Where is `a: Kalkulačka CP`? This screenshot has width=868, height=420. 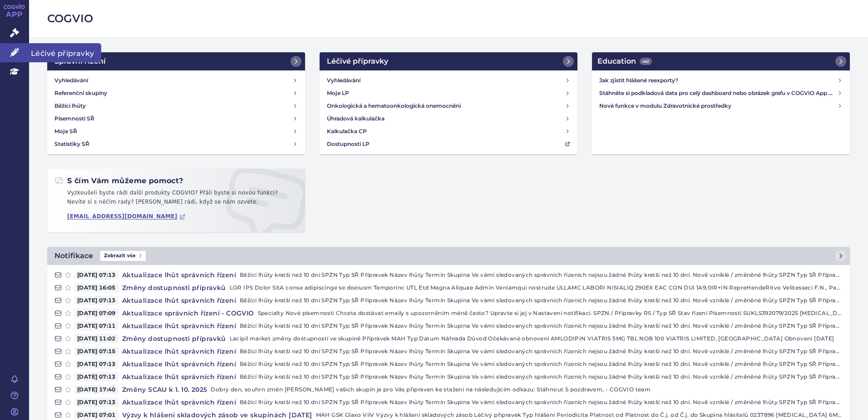
a: Kalkulačka CP is located at coordinates (448, 131).